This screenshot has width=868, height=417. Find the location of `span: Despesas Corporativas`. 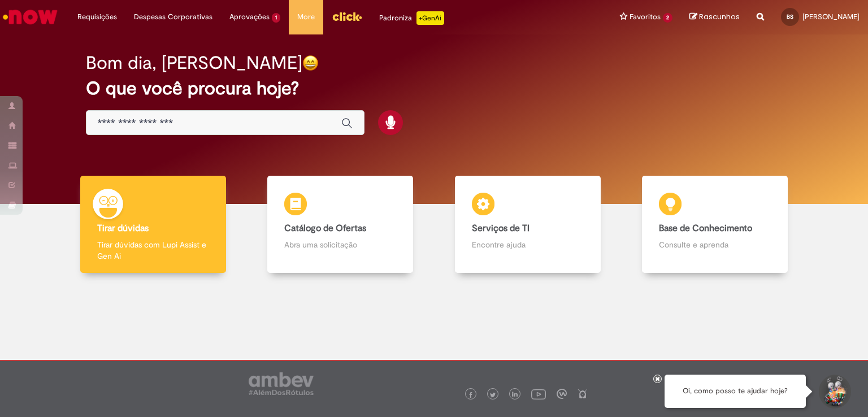

span: Despesas Corporativas is located at coordinates (173, 17).